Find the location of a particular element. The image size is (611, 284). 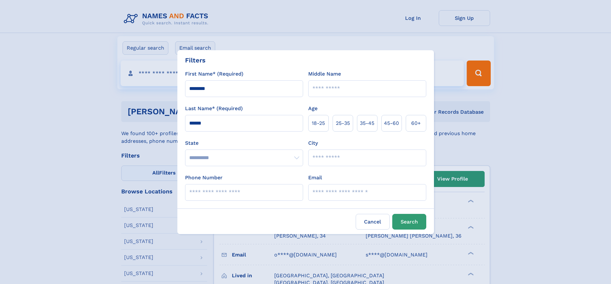

label: Middle Name is located at coordinates (324, 74).